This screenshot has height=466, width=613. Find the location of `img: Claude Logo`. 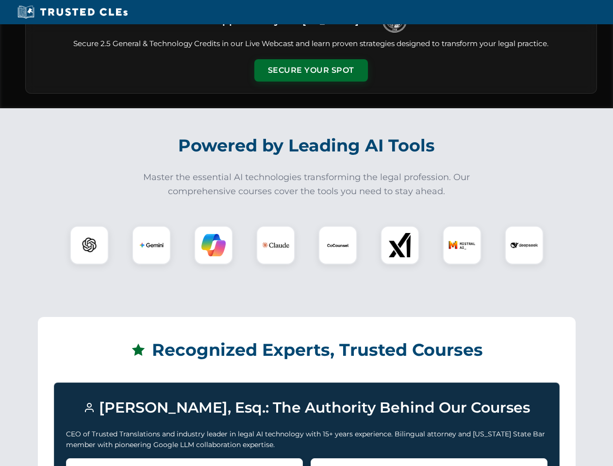

img: Claude Logo is located at coordinates (275, 245).